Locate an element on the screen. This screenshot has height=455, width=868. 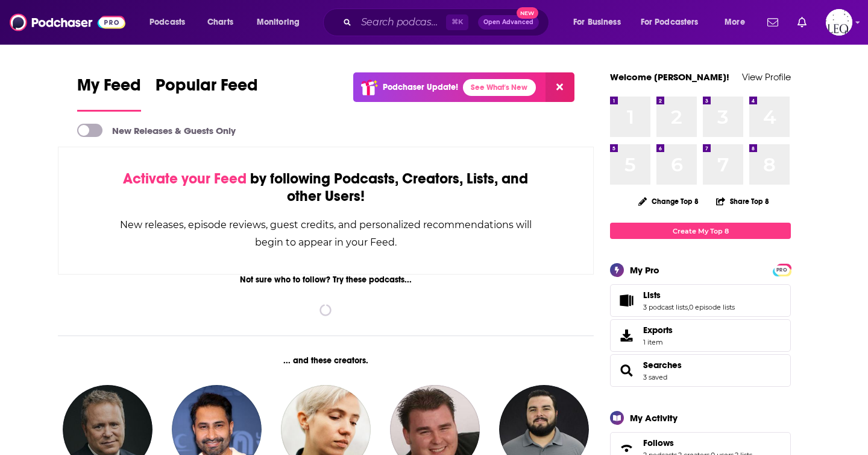
span: For Podcasters is located at coordinates (669, 22).